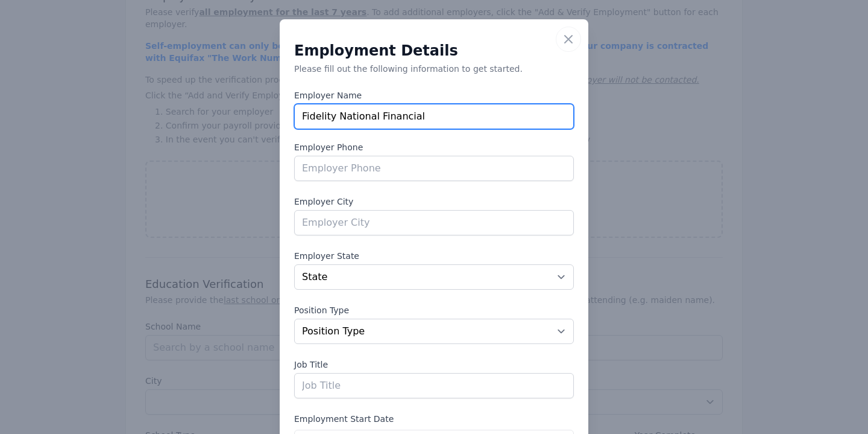  What do you see at coordinates (434, 201) in the screenshot?
I see `label: Employer City` at bounding box center [434, 201].